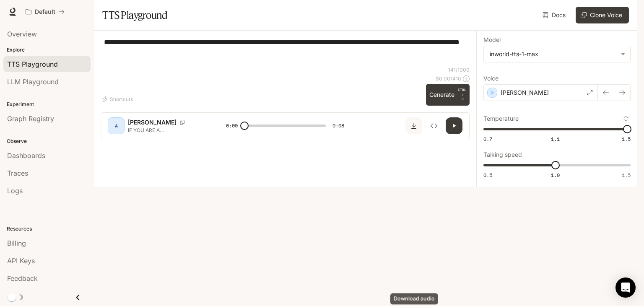 This screenshot has width=644, height=306. I want to click on p: Voice, so click(491, 78).